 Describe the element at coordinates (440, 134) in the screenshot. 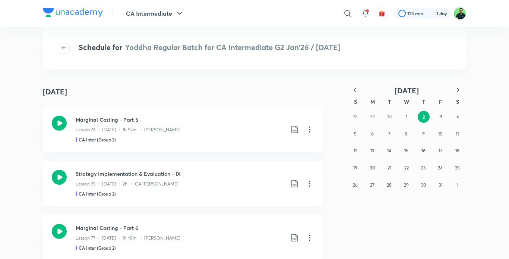

I see `abbr: October 10, 2025` at that location.